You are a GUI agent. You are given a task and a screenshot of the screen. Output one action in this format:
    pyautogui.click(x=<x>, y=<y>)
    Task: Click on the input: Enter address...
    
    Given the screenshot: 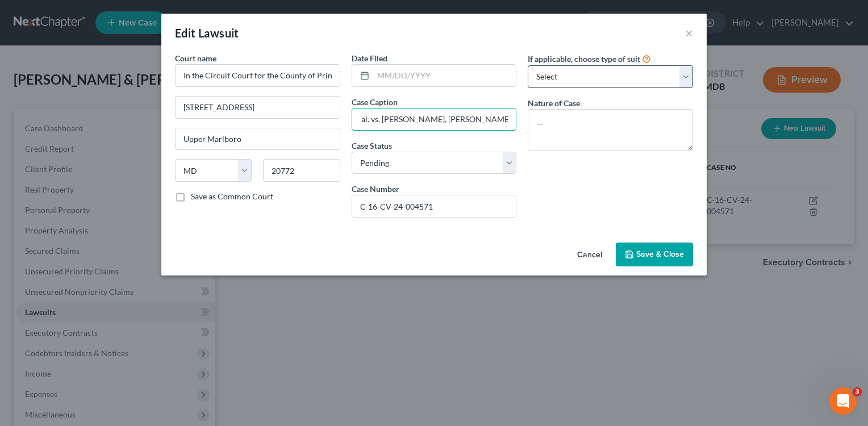 What is the action you would take?
    pyautogui.click(x=258, y=107)
    